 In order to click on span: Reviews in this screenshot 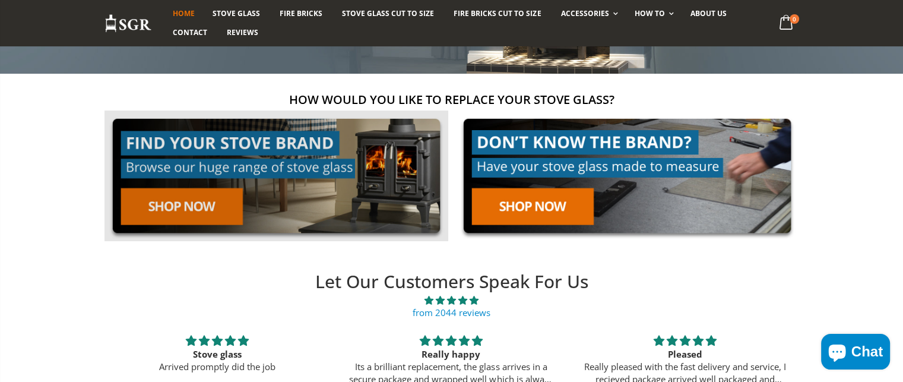, I will do `click(242, 32)`.